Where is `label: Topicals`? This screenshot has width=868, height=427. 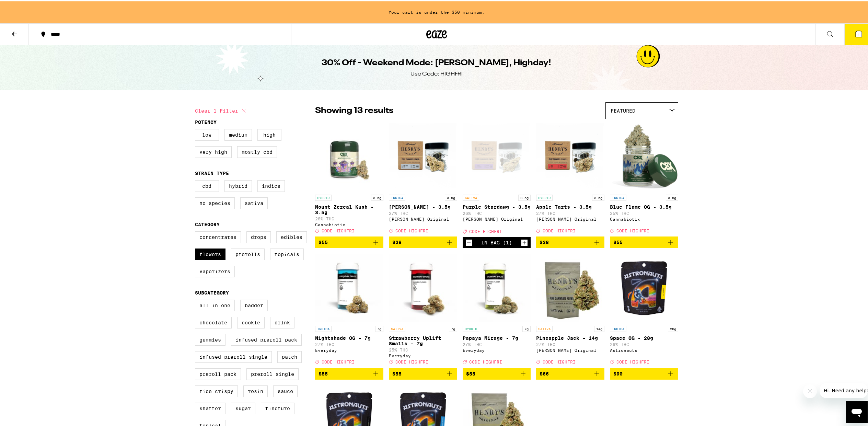
label: Topicals is located at coordinates (287, 253).